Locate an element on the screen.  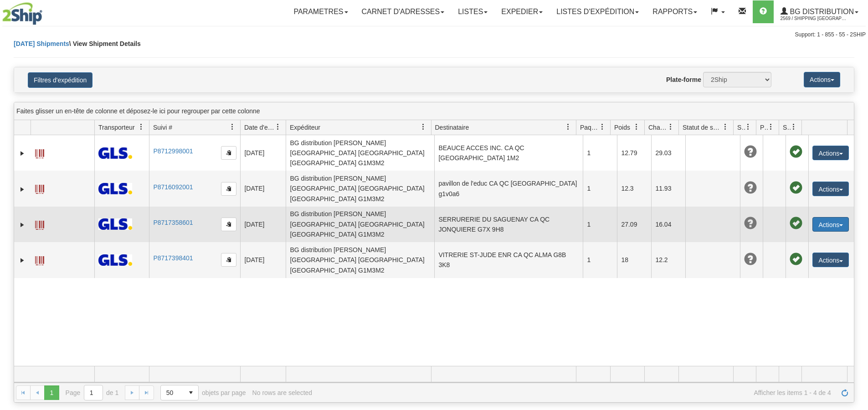
a: Paquets filter column settings is located at coordinates (602, 127).